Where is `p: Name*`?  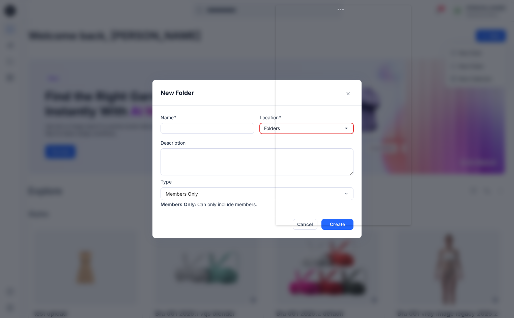
p: Name* is located at coordinates (208, 117).